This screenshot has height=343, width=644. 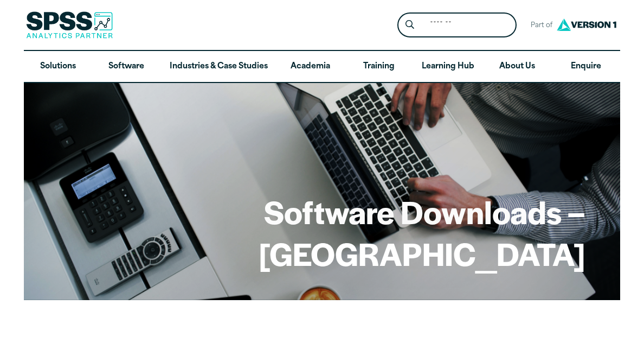 What do you see at coordinates (58, 67) in the screenshot?
I see `a: Solutions` at bounding box center [58, 67].